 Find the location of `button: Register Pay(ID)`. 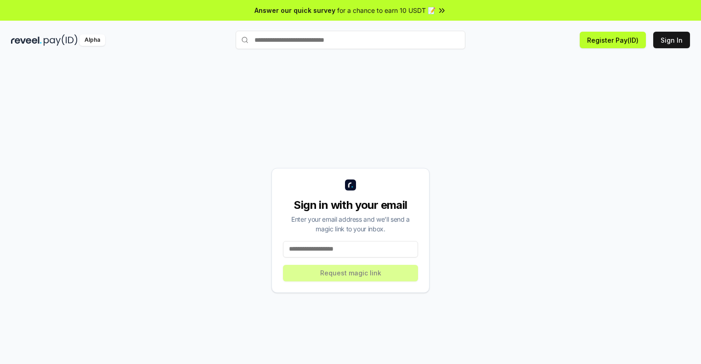

button: Register Pay(ID) is located at coordinates (613, 40).